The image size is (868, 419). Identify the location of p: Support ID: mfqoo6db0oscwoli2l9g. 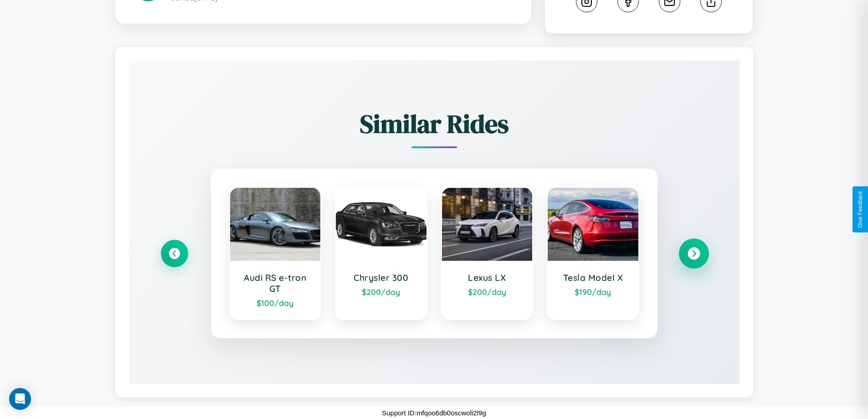
(434, 412).